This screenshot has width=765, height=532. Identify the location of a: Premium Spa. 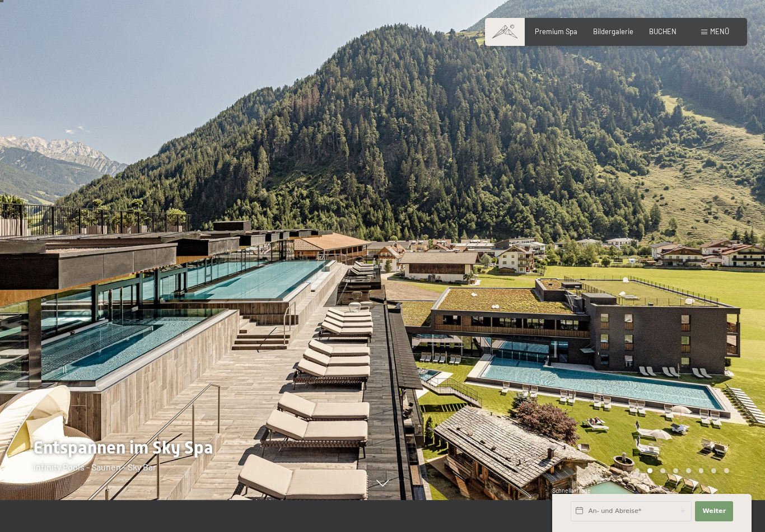
(557, 31).